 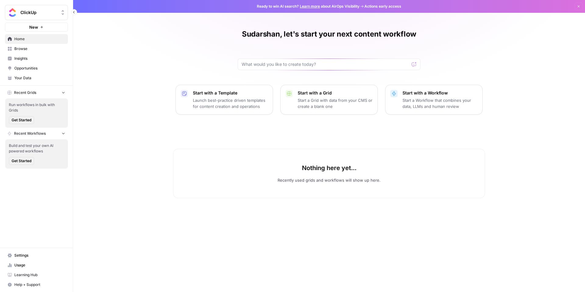 What do you see at coordinates (40, 255) in the screenshot?
I see `span: Settings` at bounding box center [40, 255].